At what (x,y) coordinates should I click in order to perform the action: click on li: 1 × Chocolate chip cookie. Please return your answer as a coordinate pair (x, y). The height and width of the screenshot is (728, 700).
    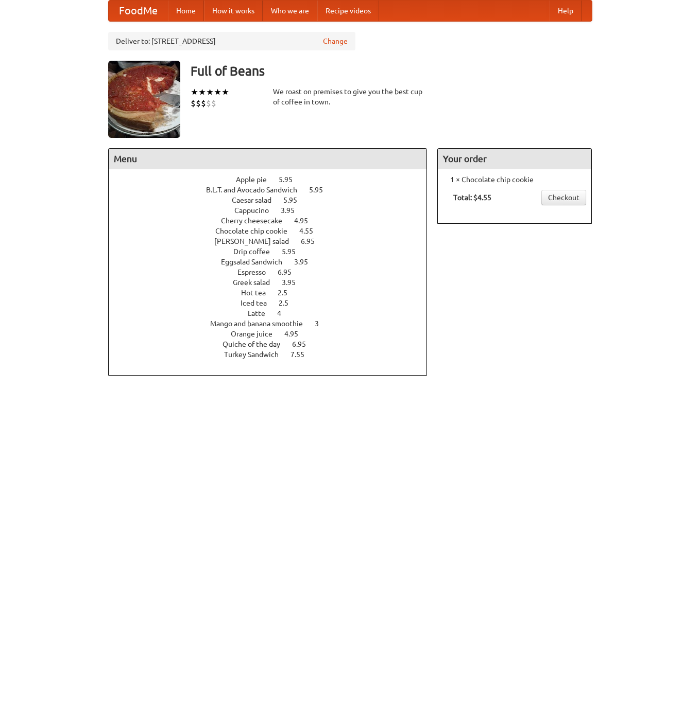
    Looking at the image, I should click on (515, 180).